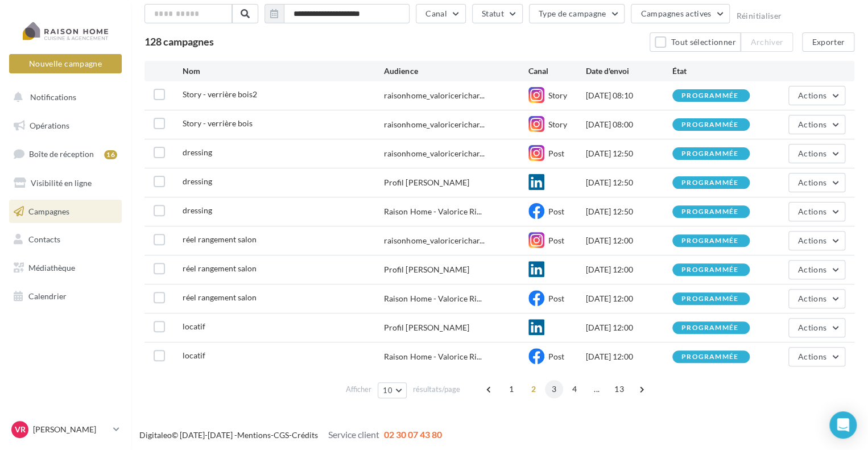 The image size is (868, 450). What do you see at coordinates (354, 434) in the screenshot?
I see `span: Service client` at bounding box center [354, 434].